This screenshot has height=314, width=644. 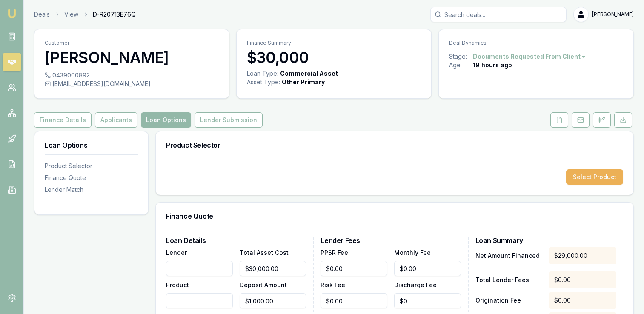 I want to click on p: Finance Summary, so click(x=334, y=43).